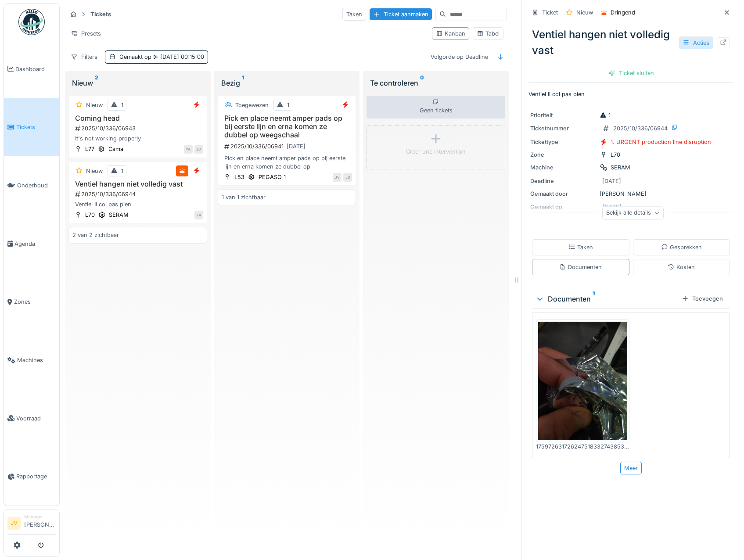  What do you see at coordinates (32, 22) in the screenshot?
I see `img: Badge_color-CXgf-gQk.svg` at bounding box center [32, 22].